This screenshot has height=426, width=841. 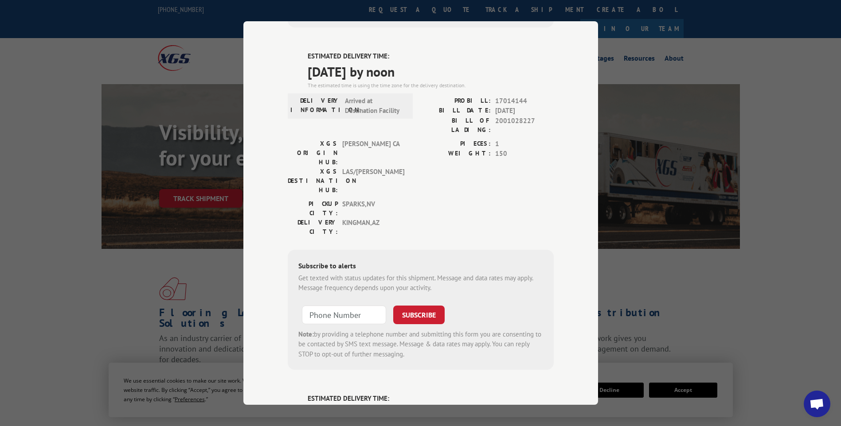 What do you see at coordinates (372, 209) in the screenshot?
I see `span: SPARKS , NV` at bounding box center [372, 209].